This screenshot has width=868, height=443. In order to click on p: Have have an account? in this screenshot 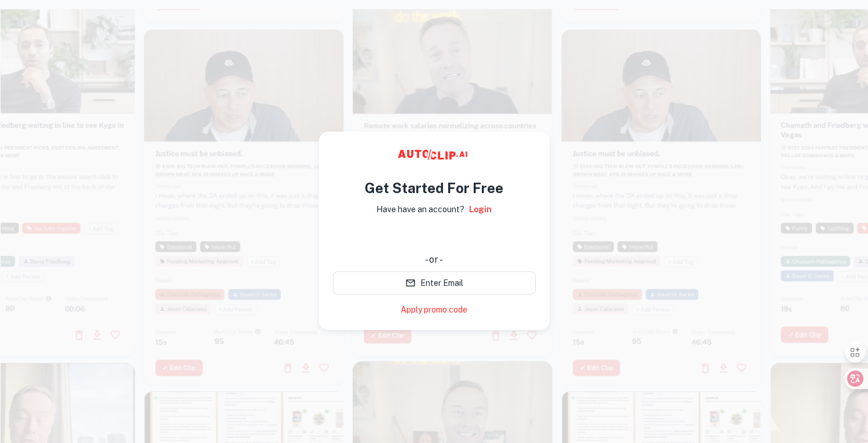, I will do `click(421, 210)`.